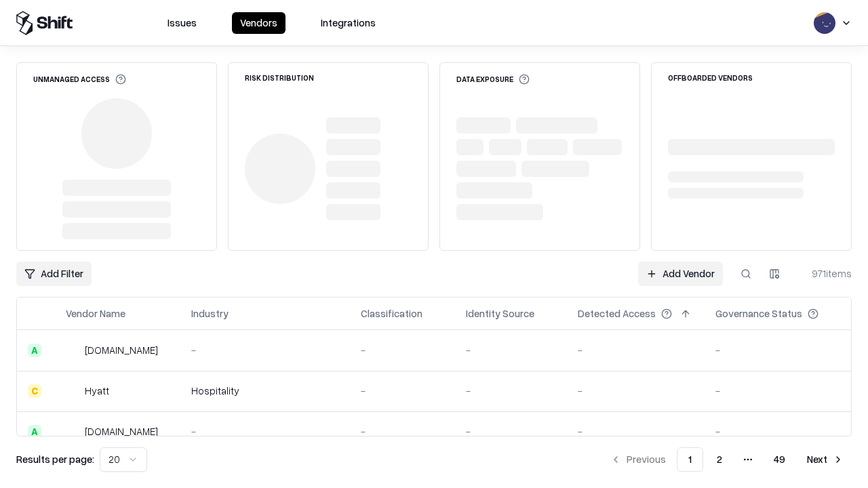 This screenshot has width=868, height=488. I want to click on img: intrado.com, so click(73, 350).